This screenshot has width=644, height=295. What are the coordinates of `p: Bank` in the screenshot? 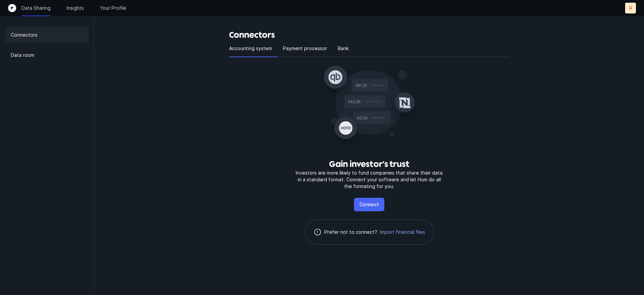 It's located at (343, 48).